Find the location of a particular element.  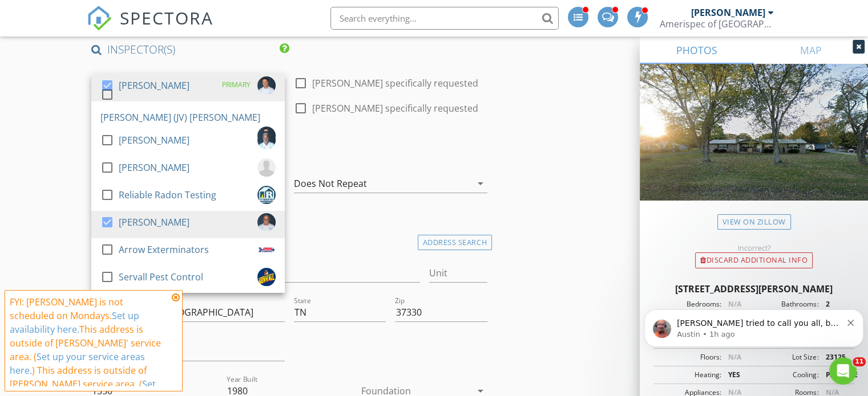

img: inspector_ed_seidenkranz.png is located at coordinates (267, 222).